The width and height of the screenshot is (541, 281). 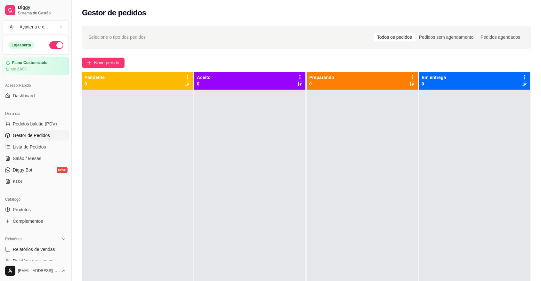 What do you see at coordinates (36, 210) in the screenshot?
I see `a: Produtos` at bounding box center [36, 210].